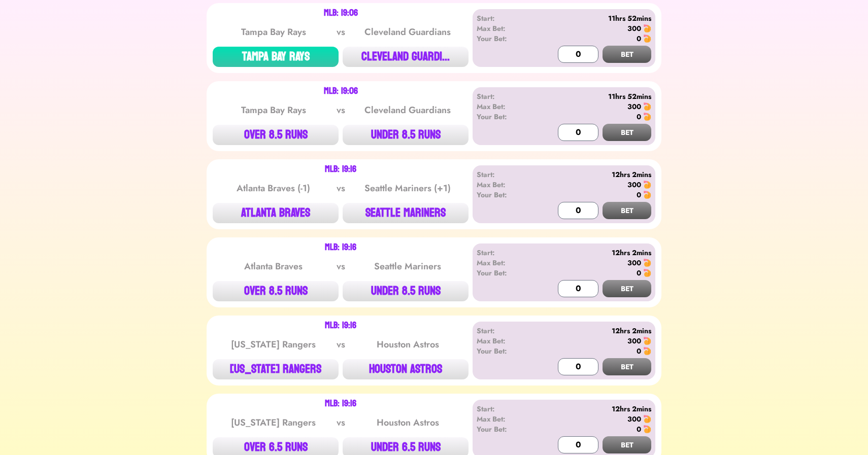 The image size is (868, 455). Describe the element at coordinates (407, 188) in the screenshot. I see `div: Seattle Mariners (+1)` at that location.